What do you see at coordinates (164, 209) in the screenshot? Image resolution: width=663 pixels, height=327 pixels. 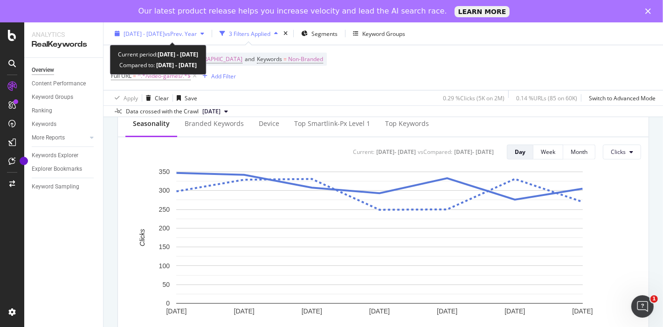 I see `text: 250` at bounding box center [164, 209].